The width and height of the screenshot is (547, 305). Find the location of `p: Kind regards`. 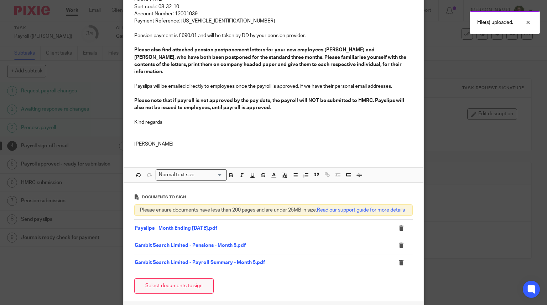

p: Kind regards is located at coordinates (274, 122).